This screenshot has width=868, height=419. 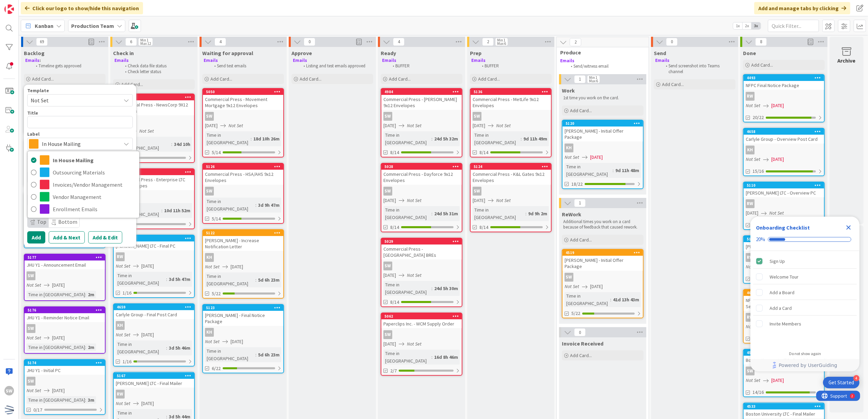 What do you see at coordinates (65, 265) in the screenshot?
I see `div: JHU Y1 - Announcement Email` at bounding box center [65, 265].